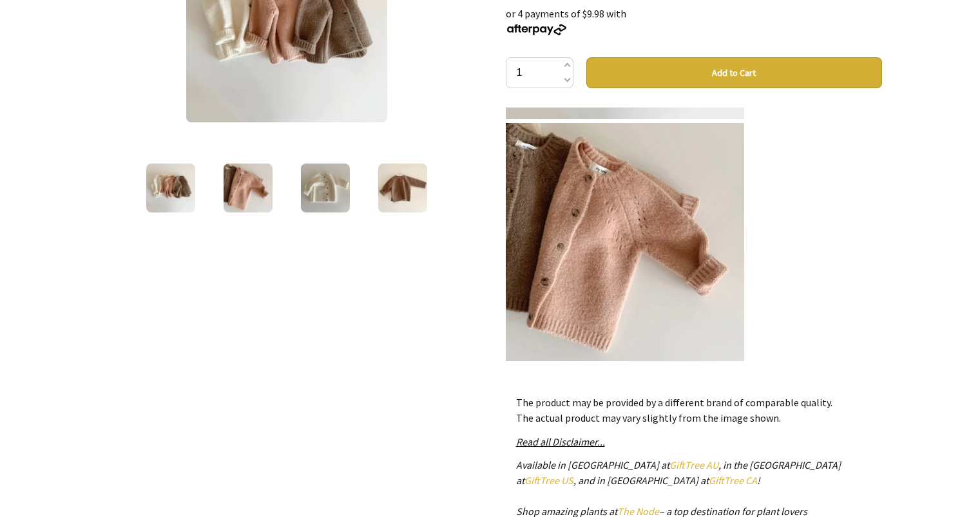  I want to click on p: The product may be provided by a different brand of comparable quality. The actual product may va..., so click(694, 410).